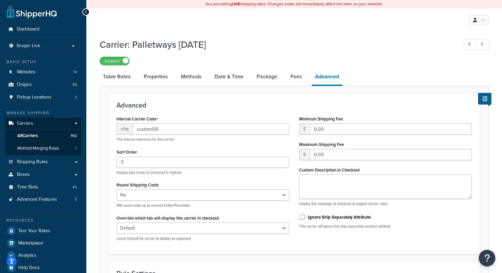 The height and width of the screenshot is (273, 502). What do you see at coordinates (137, 119) in the screenshot?
I see `label: Internal Carrier Code` at bounding box center [137, 119].